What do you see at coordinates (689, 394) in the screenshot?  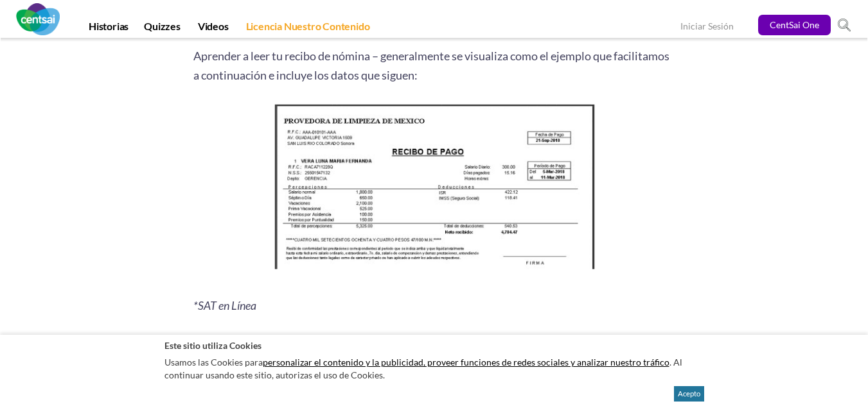 I see `button: Acepto` at bounding box center [689, 394].